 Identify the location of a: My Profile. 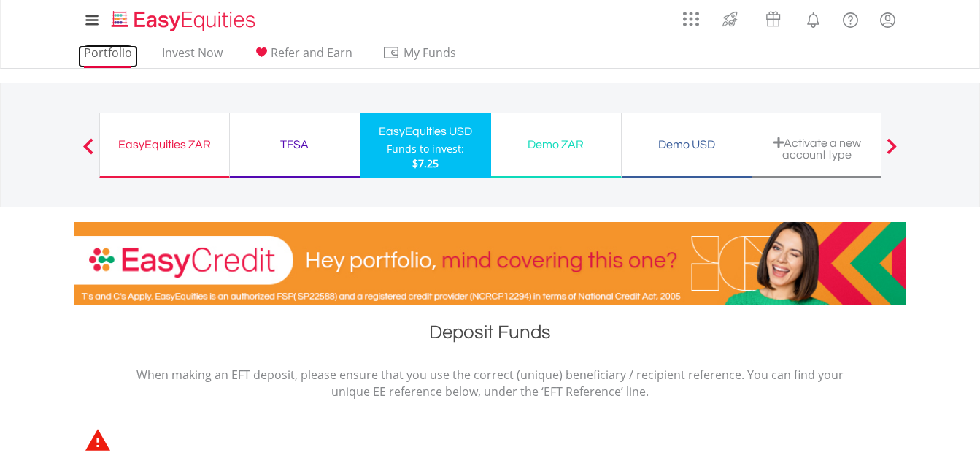
(887, 20).